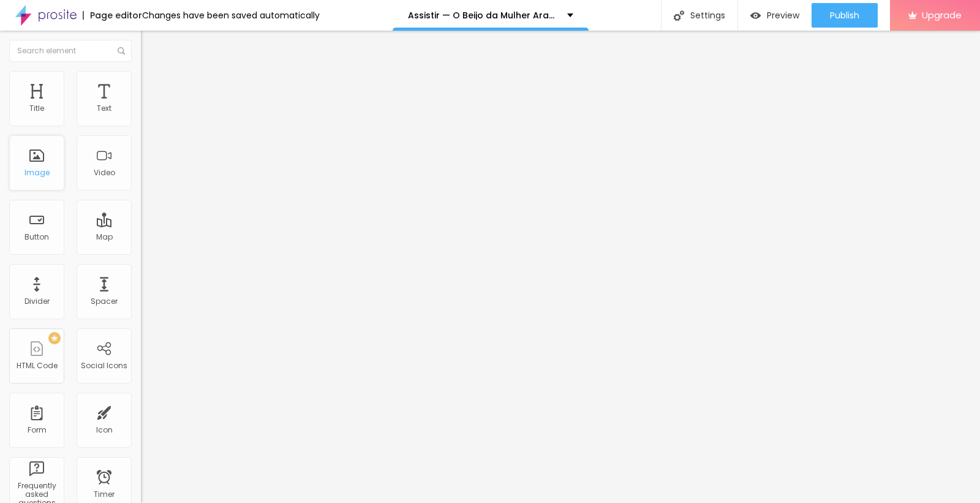 The height and width of the screenshot is (503, 980). What do you see at coordinates (104, 302) in the screenshot?
I see `div: Spacer` at bounding box center [104, 302].